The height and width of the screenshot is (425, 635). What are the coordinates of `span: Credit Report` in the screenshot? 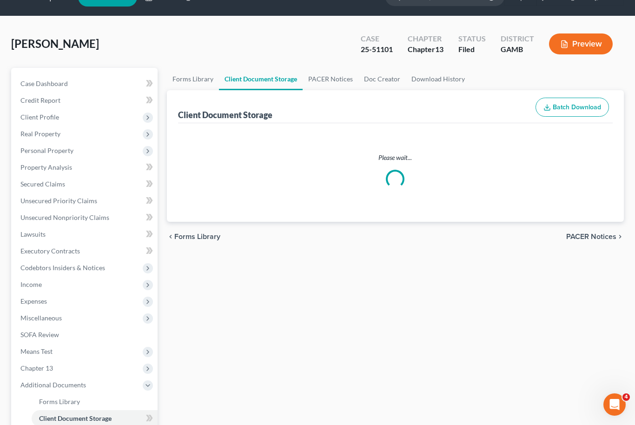 It's located at (40, 100).